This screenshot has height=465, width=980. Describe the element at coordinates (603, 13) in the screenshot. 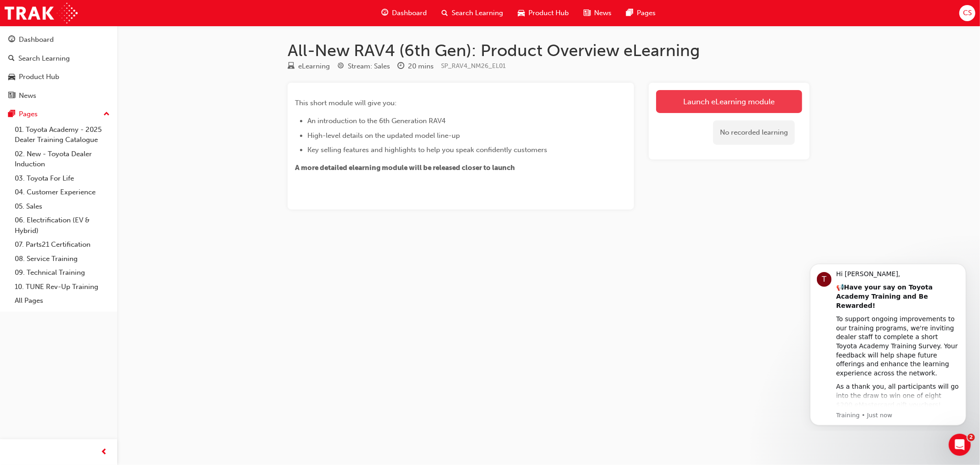

I see `span: News` at that location.